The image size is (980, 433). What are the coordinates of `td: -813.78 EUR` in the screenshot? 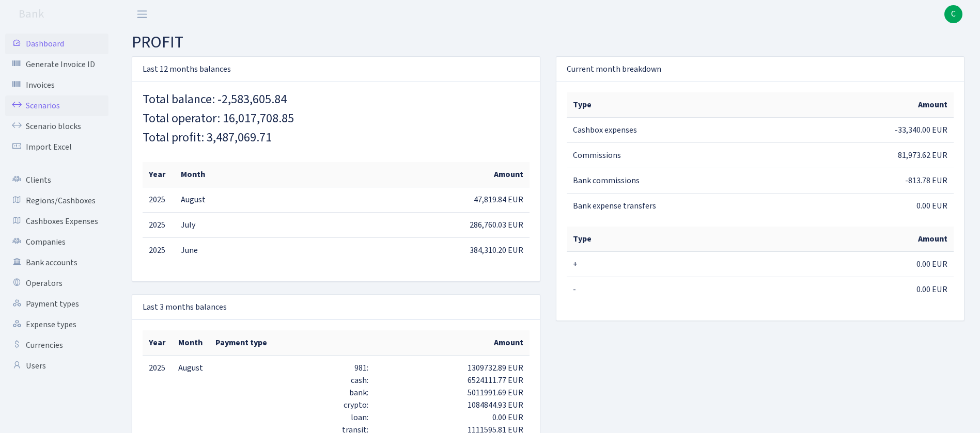 It's located at (857, 180).